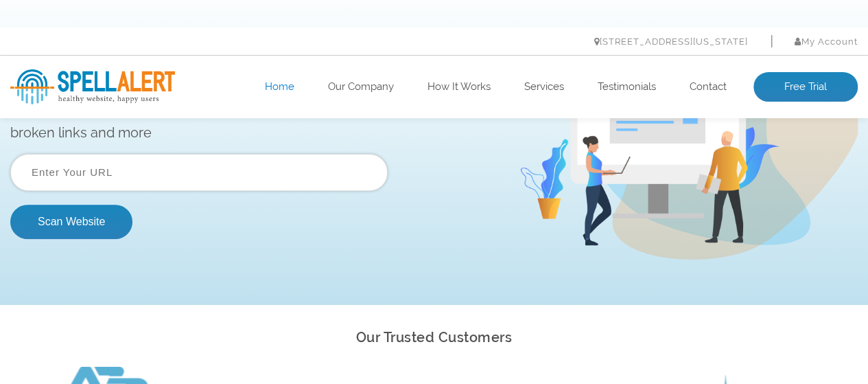 The height and width of the screenshot is (384, 868). I want to click on img: SpellAlert, so click(93, 86).